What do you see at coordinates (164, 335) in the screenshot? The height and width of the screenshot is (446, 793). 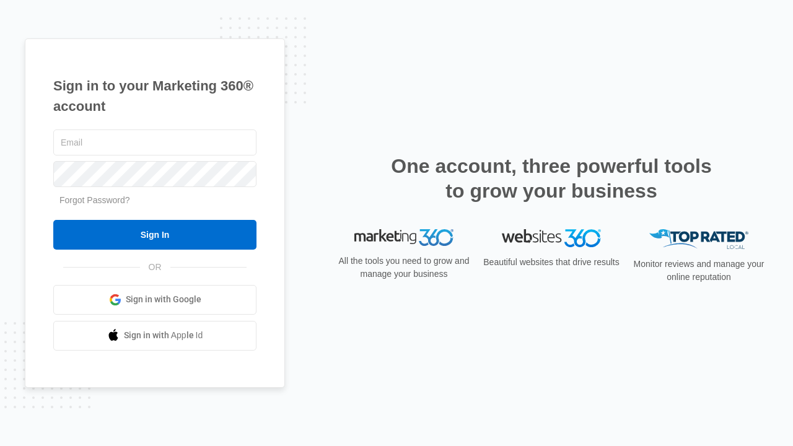 I see `span: Sign in with Apple Id` at bounding box center [164, 335].